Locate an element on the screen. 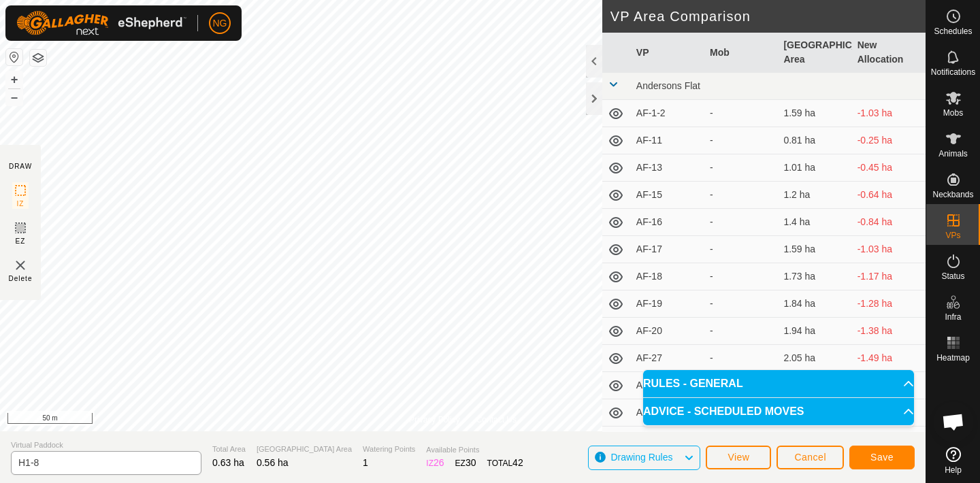  td: -0.84 ha is located at coordinates (888, 222).